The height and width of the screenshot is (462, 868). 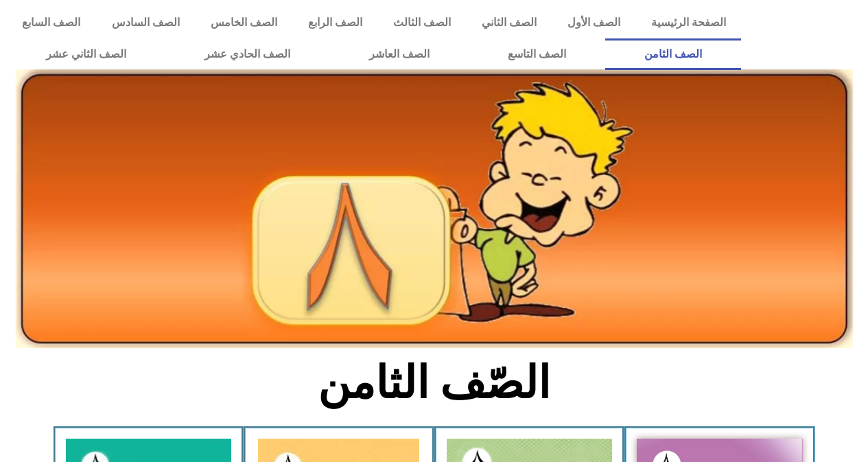 What do you see at coordinates (434, 383) in the screenshot?
I see `h2: الصّف الثامن` at bounding box center [434, 383].